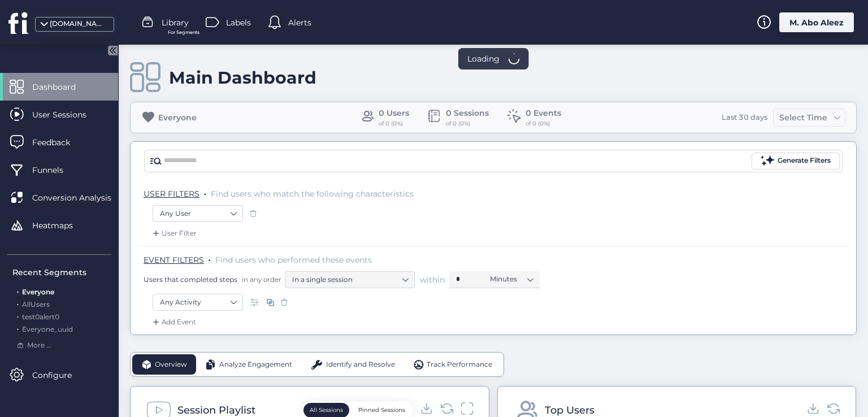 The image size is (868, 417). I want to click on nz-select-item: Any Activity, so click(198, 302).